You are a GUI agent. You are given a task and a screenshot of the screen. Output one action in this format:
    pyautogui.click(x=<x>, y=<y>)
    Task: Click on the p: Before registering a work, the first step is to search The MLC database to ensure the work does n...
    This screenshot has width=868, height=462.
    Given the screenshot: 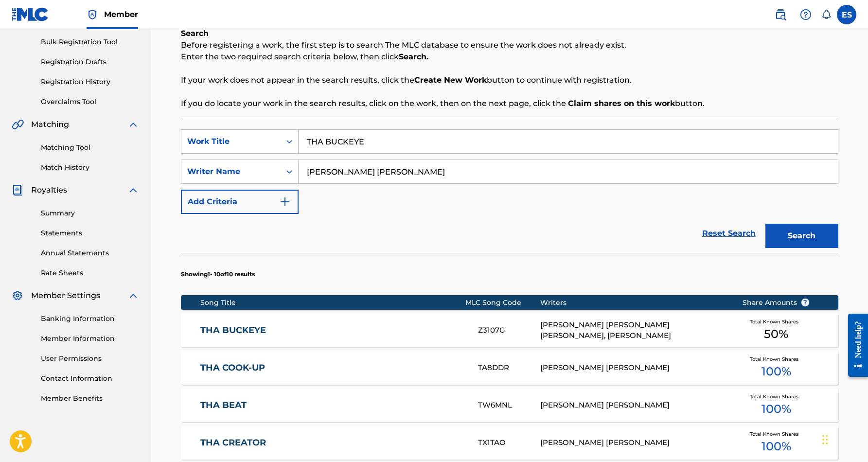 What is the action you would take?
    pyautogui.click(x=509, y=45)
    